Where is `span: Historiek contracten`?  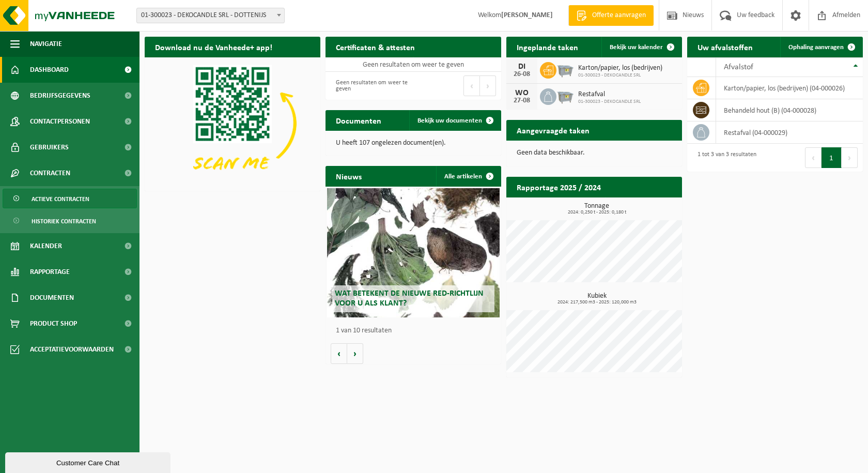
span: Historiek contracten is located at coordinates (64, 221).